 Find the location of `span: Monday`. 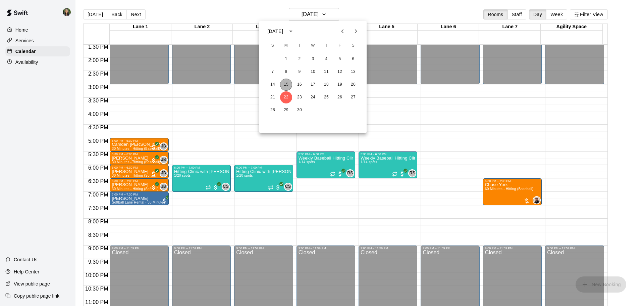

span: Monday is located at coordinates (287, 46).